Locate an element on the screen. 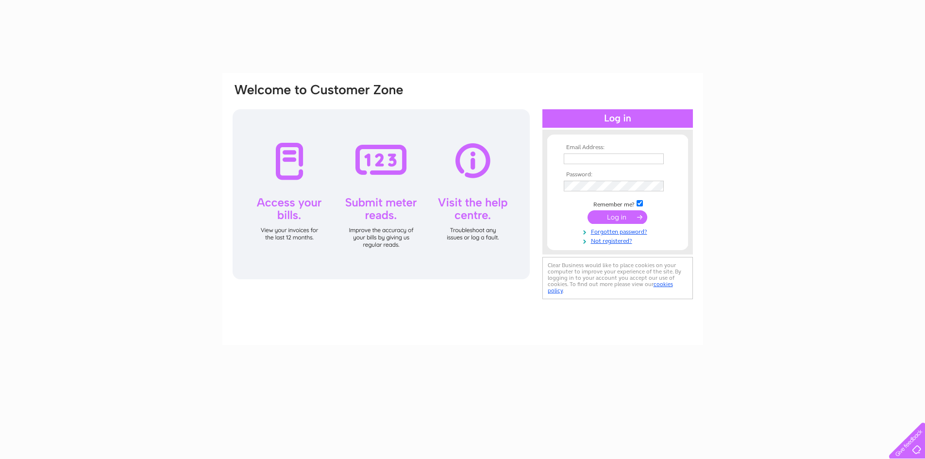  a: Forgotten password? is located at coordinates (619, 231).